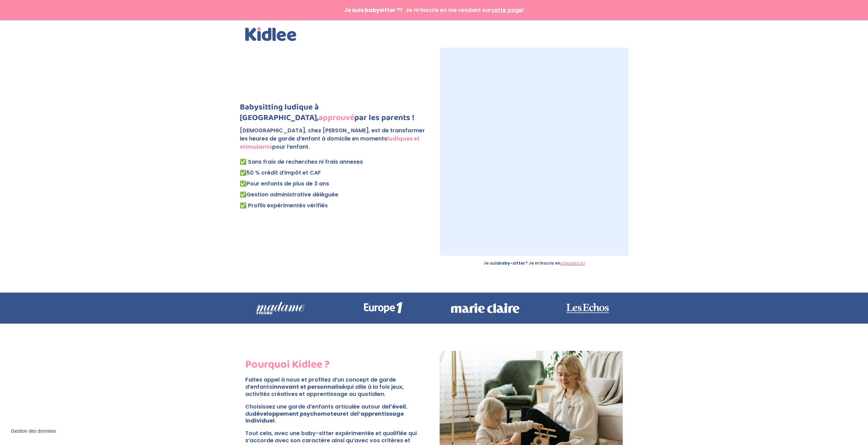  I want to click on span: ✅ Sans frais de recherches ni frais annexes, so click(301, 162).